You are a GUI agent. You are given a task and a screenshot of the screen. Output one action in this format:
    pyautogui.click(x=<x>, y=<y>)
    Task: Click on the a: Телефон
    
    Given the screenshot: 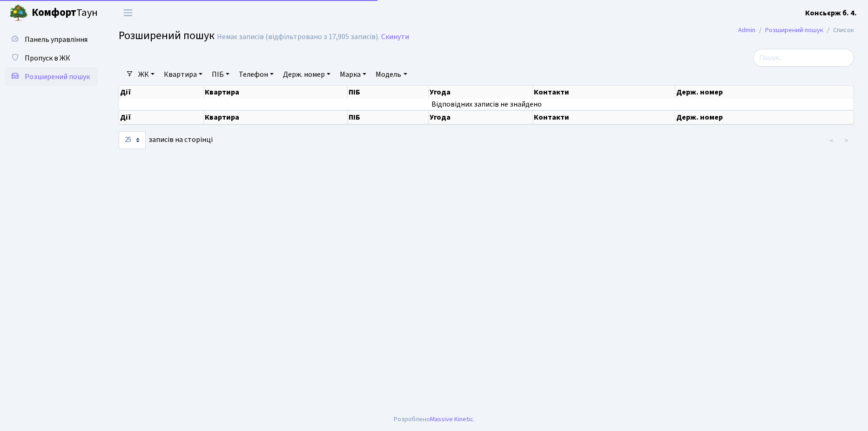 What is the action you would take?
    pyautogui.click(x=256, y=74)
    